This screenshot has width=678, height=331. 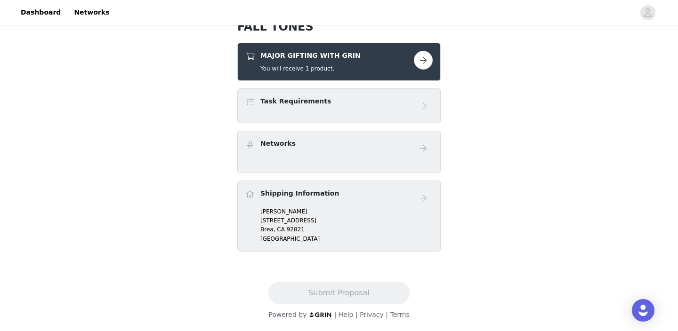 What do you see at coordinates (338, 293) in the screenshot?
I see `button: Submit Proposal` at bounding box center [338, 293].